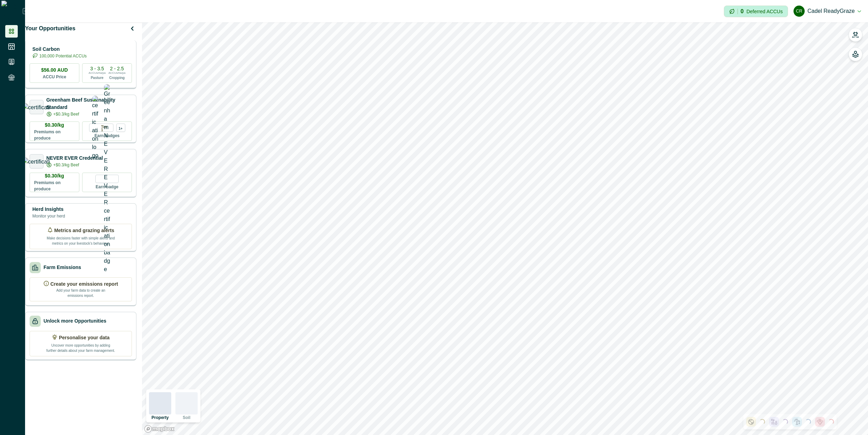  Describe the element at coordinates (49, 216) in the screenshot. I see `p: Monitor your herd` at that location.